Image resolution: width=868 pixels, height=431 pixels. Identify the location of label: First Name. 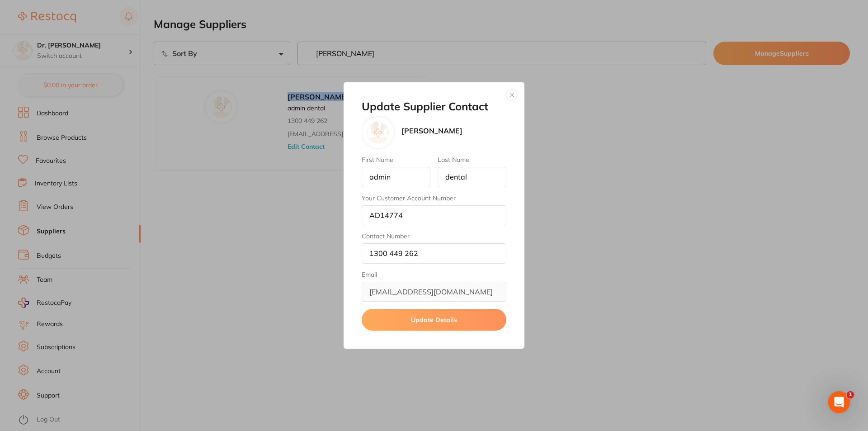
(396, 160).